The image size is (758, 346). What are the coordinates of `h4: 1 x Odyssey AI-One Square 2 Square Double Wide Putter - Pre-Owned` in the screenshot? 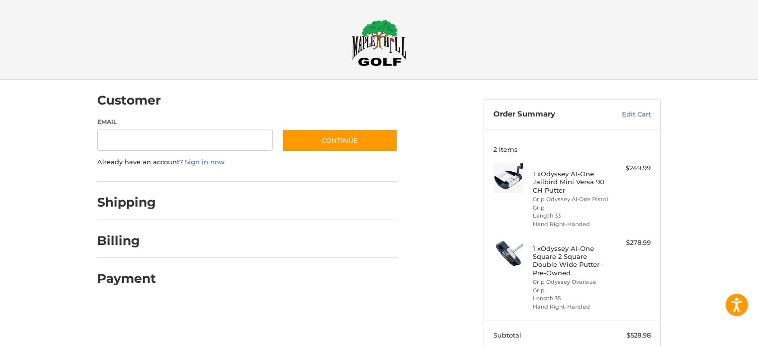 It's located at (570, 261).